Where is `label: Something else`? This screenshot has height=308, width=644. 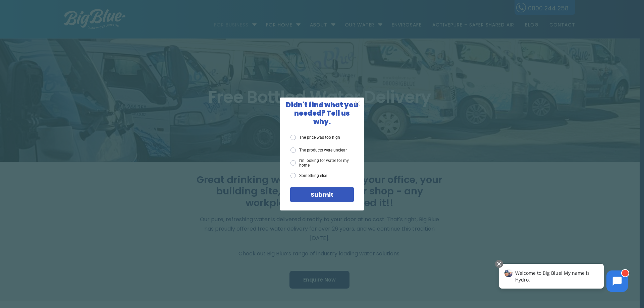 label: Something else is located at coordinates (309, 176).